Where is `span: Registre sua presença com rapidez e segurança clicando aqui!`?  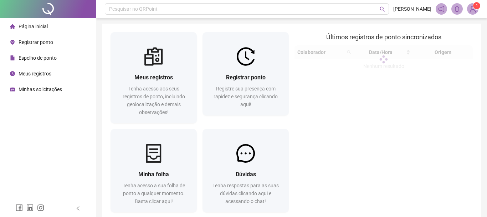 span: Registre sua presença com rapidez e segurança clicando aqui! is located at coordinates (246, 96).